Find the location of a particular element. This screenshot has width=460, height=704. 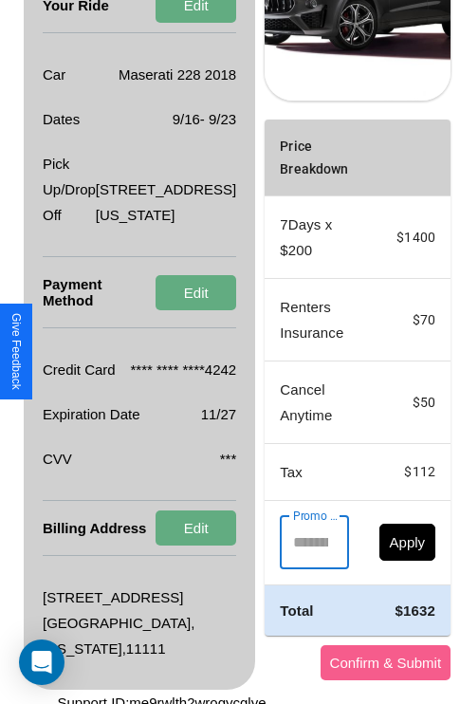

p: Pick Up/Drop Off is located at coordinates (69, 189).